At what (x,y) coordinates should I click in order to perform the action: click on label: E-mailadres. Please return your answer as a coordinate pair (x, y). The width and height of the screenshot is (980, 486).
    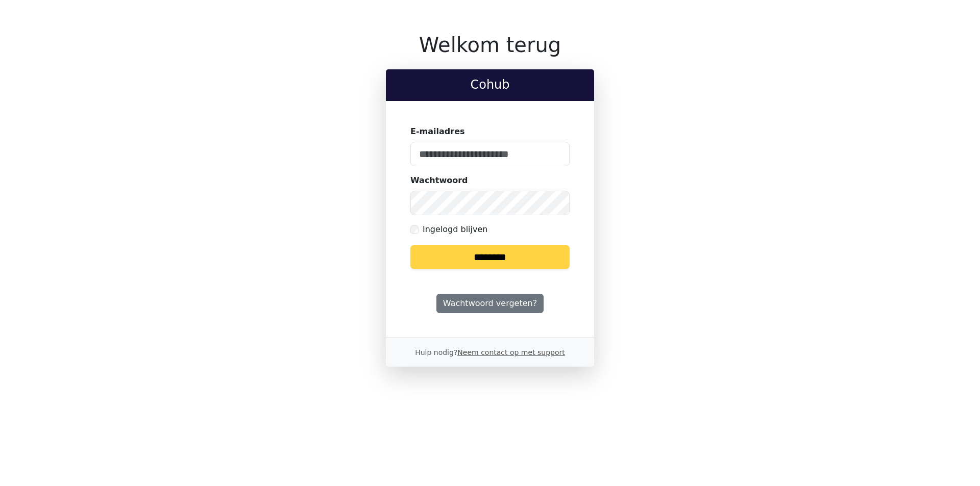
    Looking at the image, I should click on (438, 132).